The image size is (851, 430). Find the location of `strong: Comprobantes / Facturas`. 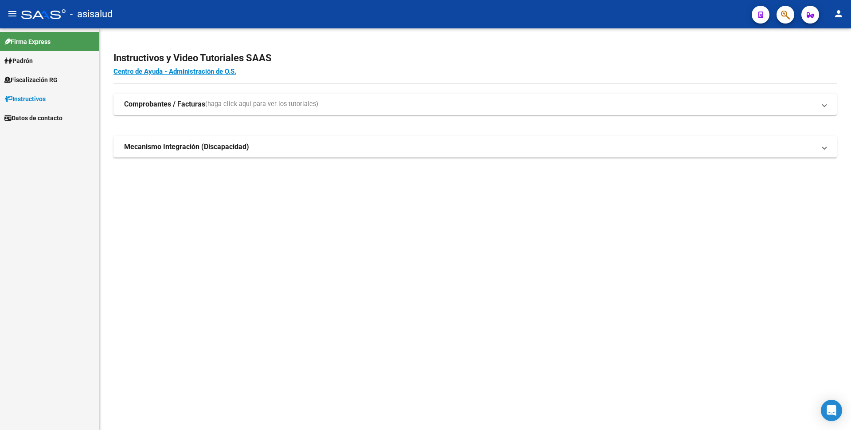

strong: Comprobantes / Facturas is located at coordinates (164, 104).